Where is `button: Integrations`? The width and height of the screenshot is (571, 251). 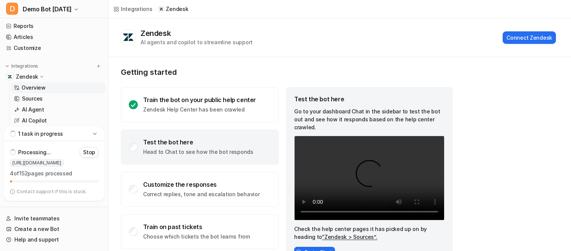
button: Integrations is located at coordinates (22, 66).